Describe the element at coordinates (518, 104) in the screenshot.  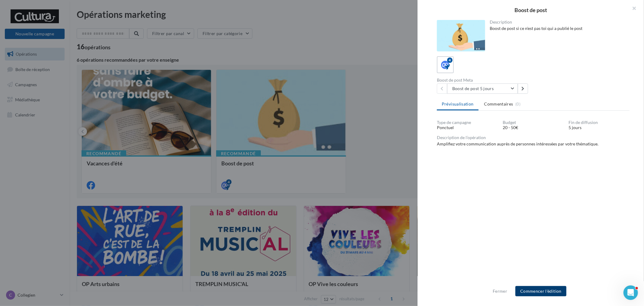
I see `span: (0)` at that location.